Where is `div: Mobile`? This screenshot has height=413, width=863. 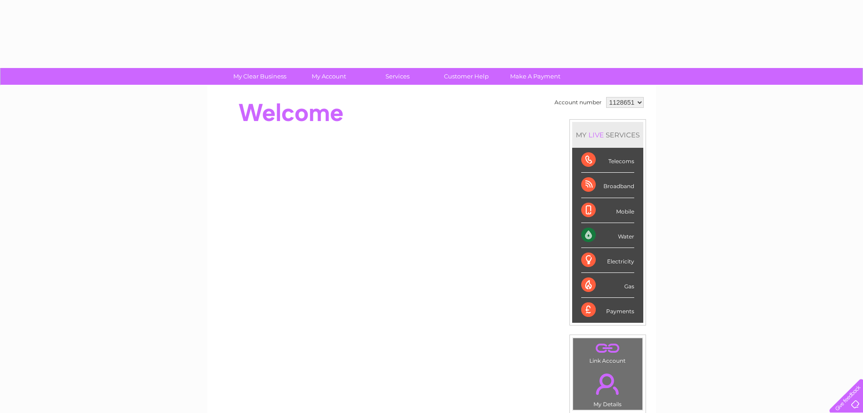
div: Mobile is located at coordinates (608, 210).